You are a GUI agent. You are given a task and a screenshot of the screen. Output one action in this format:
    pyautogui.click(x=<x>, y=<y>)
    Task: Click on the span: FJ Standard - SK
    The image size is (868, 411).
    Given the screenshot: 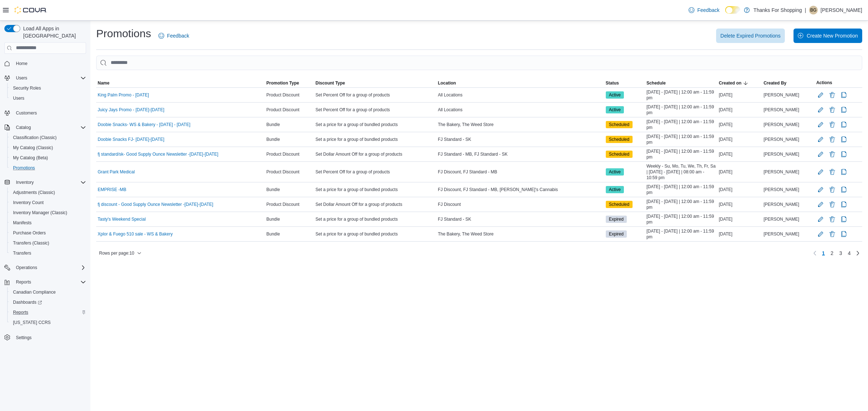 What is the action you would take?
    pyautogui.click(x=455, y=219)
    